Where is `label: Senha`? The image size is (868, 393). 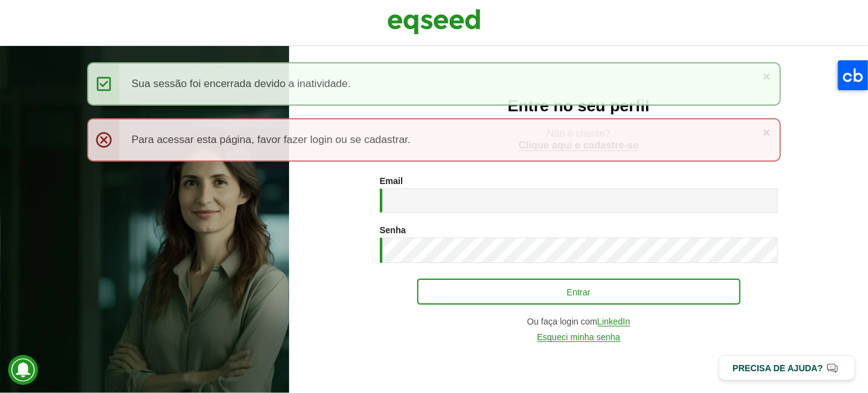 label: Senha is located at coordinates (393, 230).